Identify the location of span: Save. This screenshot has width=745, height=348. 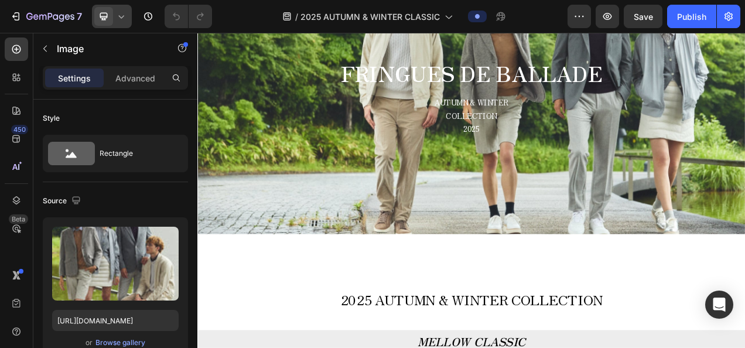
(643, 16).